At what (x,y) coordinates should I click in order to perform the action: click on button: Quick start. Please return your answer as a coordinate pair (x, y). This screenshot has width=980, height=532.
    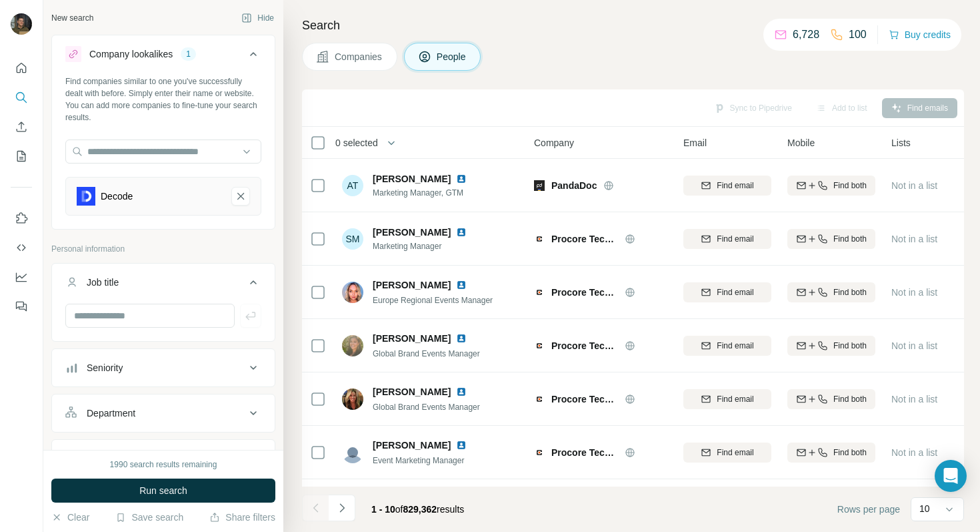
    Looking at the image, I should click on (21, 68).